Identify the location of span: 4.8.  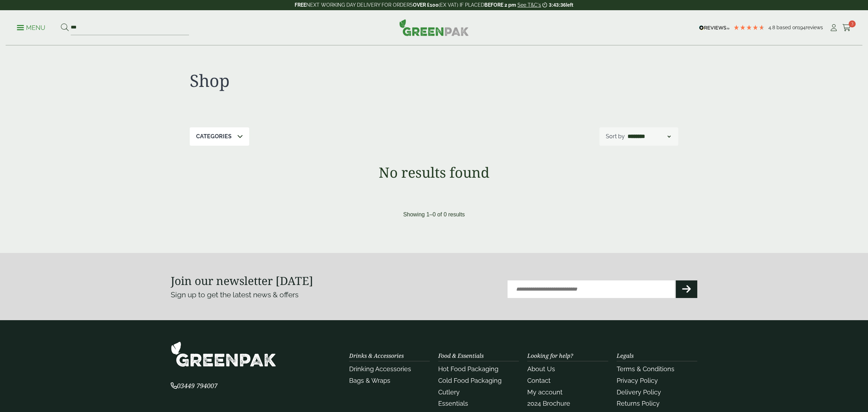
(773, 27).